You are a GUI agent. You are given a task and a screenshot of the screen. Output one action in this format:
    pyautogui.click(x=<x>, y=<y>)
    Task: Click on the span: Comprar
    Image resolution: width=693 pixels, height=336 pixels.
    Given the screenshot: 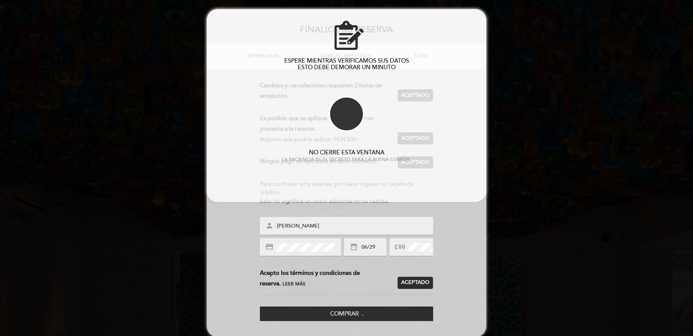 What is the action you would take?
    pyautogui.click(x=344, y=314)
    